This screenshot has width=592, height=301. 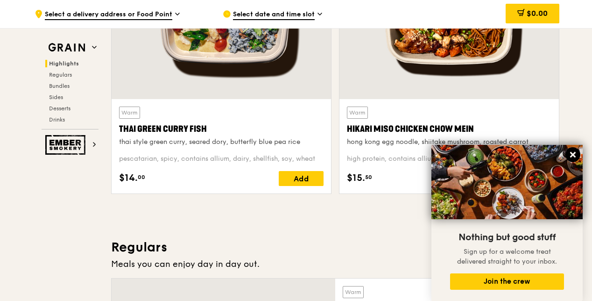 I want to click on div: hong kong egg noodle, shiitake mushroom, roasted carrot, so click(x=449, y=142).